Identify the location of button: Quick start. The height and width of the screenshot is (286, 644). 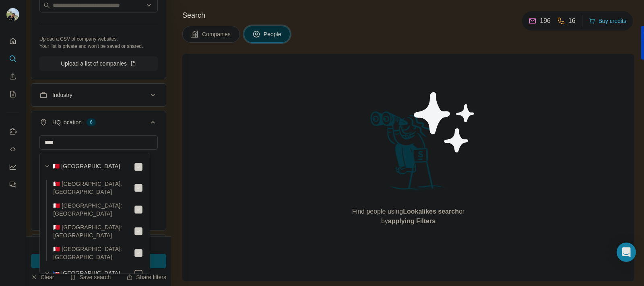
(13, 41).